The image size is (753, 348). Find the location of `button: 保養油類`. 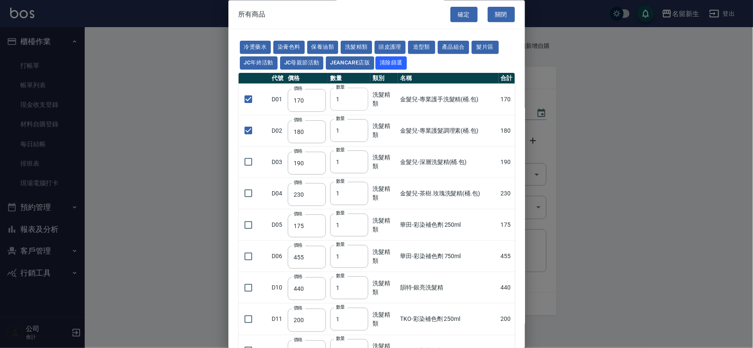

button: 保養油類 is located at coordinates (323, 47).